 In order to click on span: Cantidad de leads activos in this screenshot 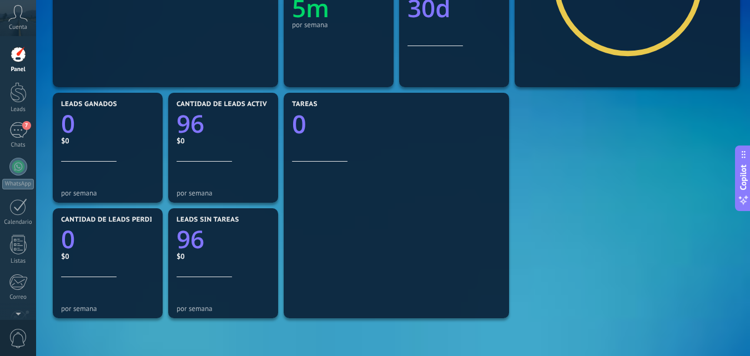, I will do `click(226, 104)`.